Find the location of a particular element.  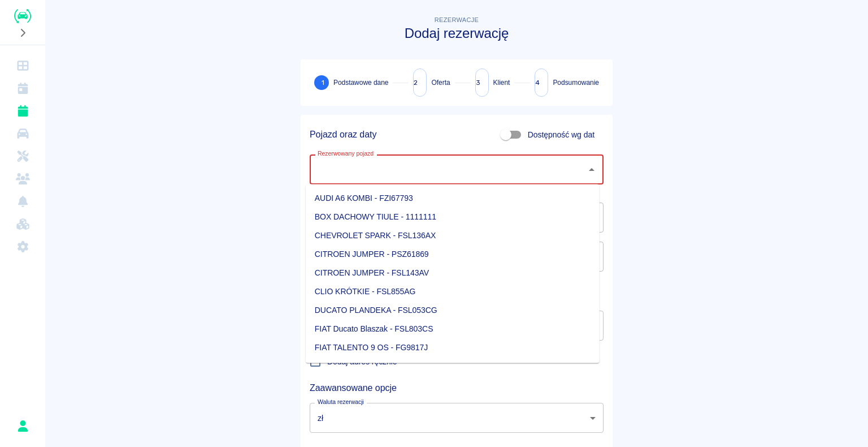

a: Kalendarz is located at coordinates (23, 88).